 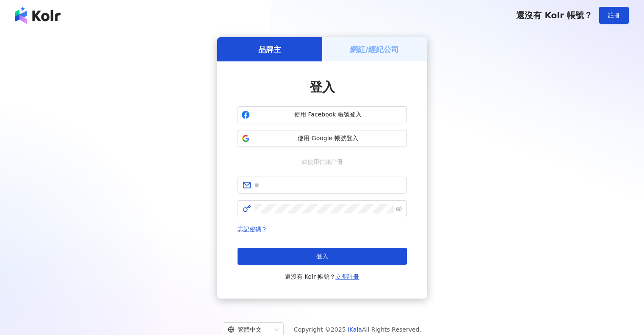 I want to click on a: iKala, so click(x=355, y=329).